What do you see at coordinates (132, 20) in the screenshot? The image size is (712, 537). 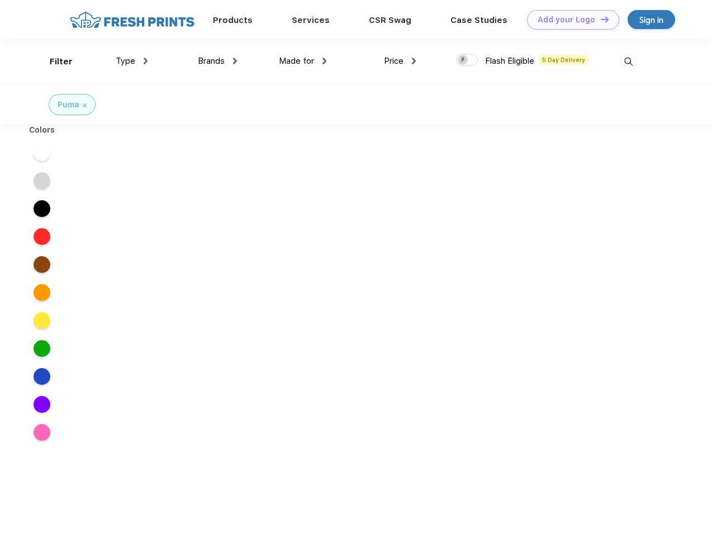 I see `img: fo%20logo%202.webp` at bounding box center [132, 20].